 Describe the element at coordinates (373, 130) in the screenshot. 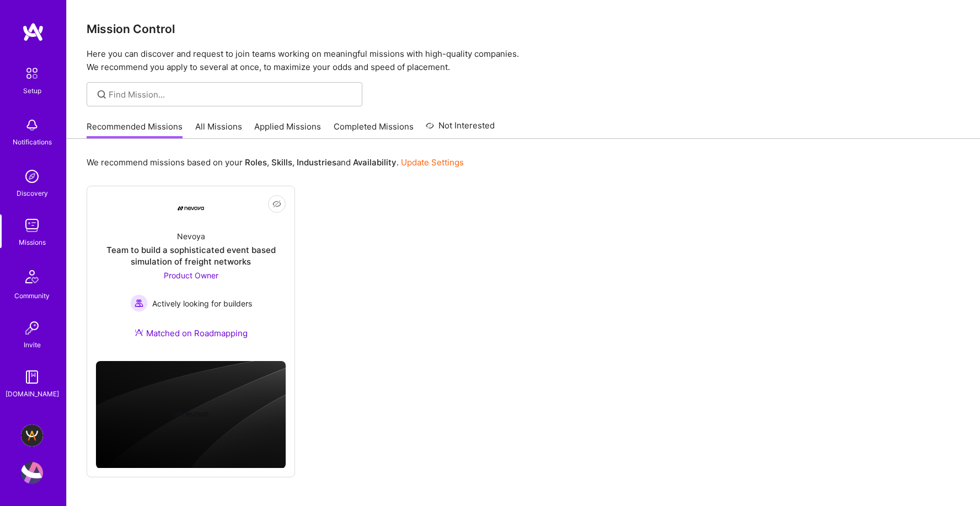

I see `a: Completed Missions` at that location.